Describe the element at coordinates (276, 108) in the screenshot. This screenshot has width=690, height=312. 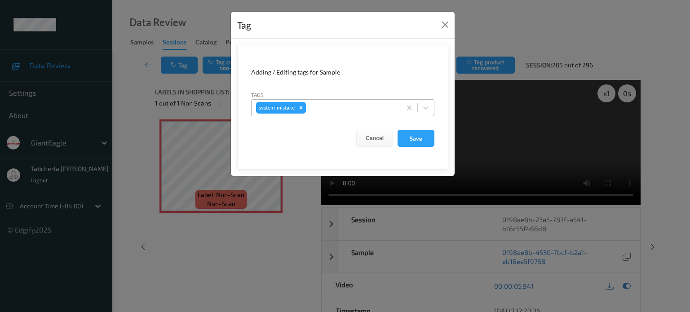
I see `div: system-mistake` at that location.